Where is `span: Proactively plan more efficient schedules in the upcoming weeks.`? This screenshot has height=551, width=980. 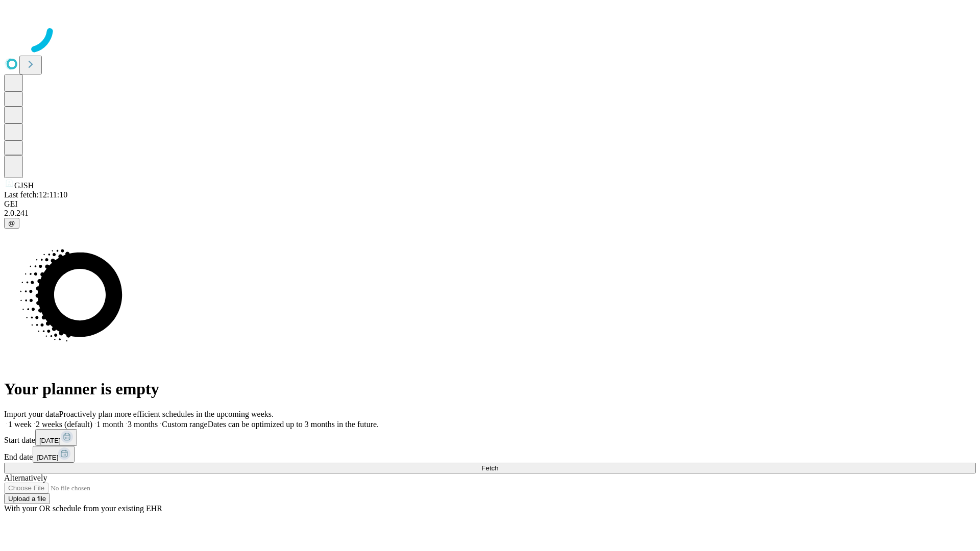 span: Proactively plan more efficient schedules in the upcoming weeks. is located at coordinates (167, 414).